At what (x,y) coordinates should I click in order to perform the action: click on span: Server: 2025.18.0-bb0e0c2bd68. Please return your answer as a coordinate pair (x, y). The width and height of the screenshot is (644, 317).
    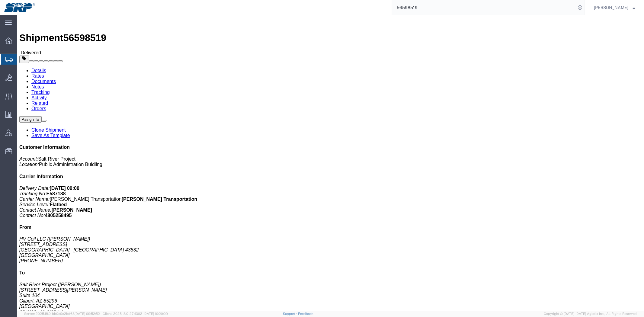
    Looking at the image, I should click on (62, 314).